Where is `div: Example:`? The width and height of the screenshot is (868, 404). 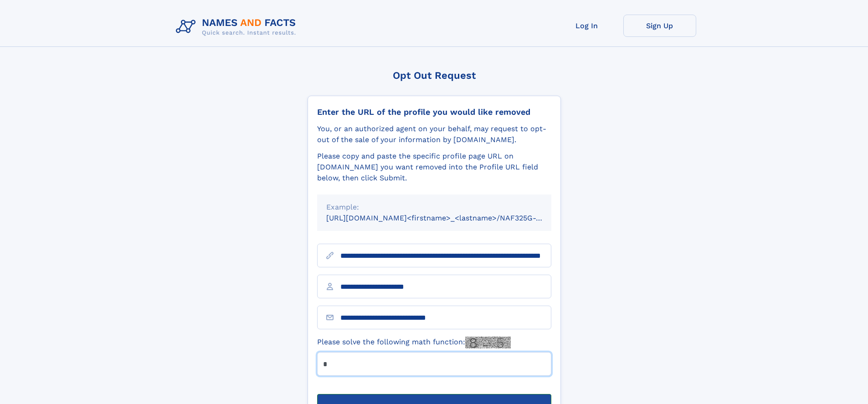 div: Example: is located at coordinates (434, 207).